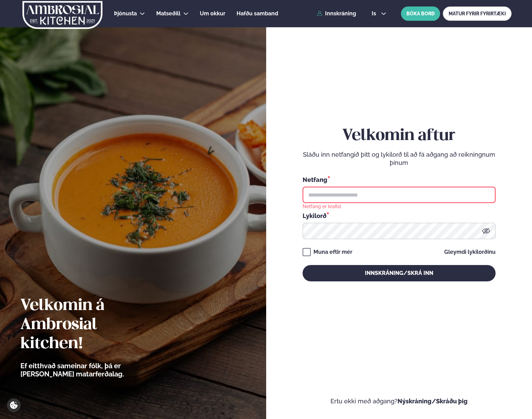 Image resolution: width=532 pixels, height=419 pixels. What do you see at coordinates (13, 405) in the screenshot?
I see `a: Cookie settings` at bounding box center [13, 405].